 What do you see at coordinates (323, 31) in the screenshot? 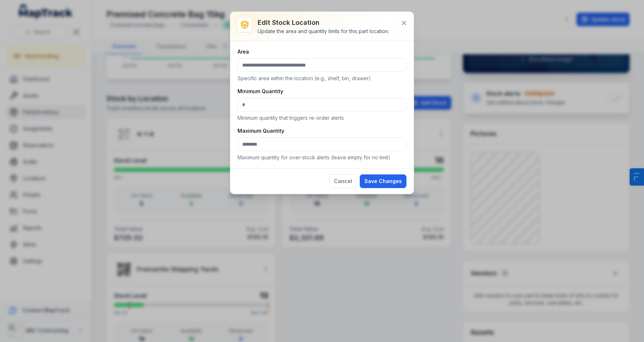
I see `div: Update the area and quantity limits for this part location.` at bounding box center [323, 31].